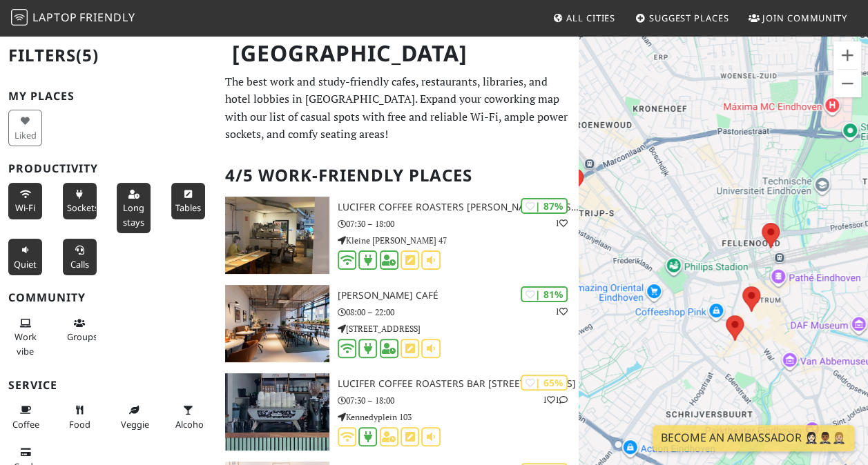  Describe the element at coordinates (134, 417) in the screenshot. I see `button: Veggie` at that location.